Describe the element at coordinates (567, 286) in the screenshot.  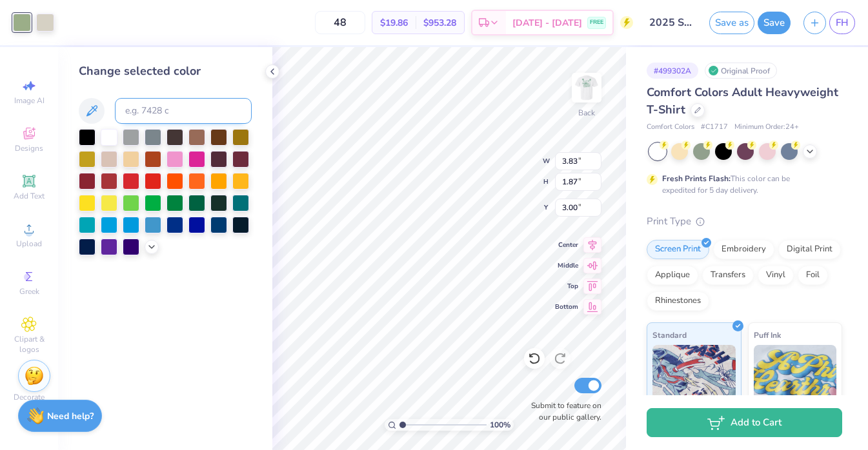
I see `span: Top` at that location.